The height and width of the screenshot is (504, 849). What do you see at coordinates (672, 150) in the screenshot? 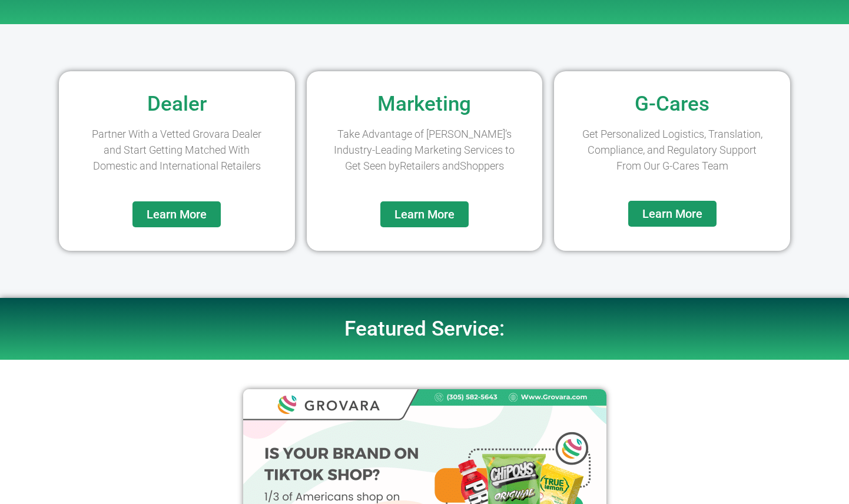
I see `p: Get Personalized Logistics, Translation, Compliance, and Regulatory Support From Our G-Cares Team` at bounding box center [672, 150].